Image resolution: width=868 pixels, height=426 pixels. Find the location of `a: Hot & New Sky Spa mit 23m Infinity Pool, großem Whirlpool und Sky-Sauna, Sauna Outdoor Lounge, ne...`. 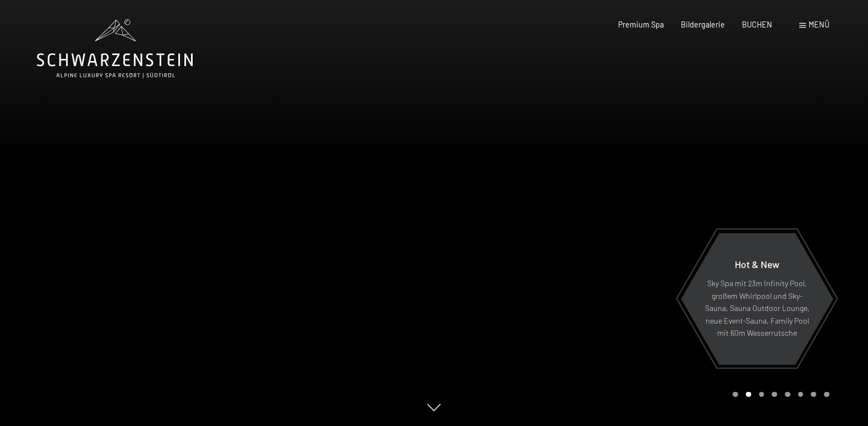

a: Hot & New Sky Spa mit 23m Infinity Pool, großem Whirlpool und Sky-Sauna, Sauna Outdoor Lounge, ne... is located at coordinates (756, 299).